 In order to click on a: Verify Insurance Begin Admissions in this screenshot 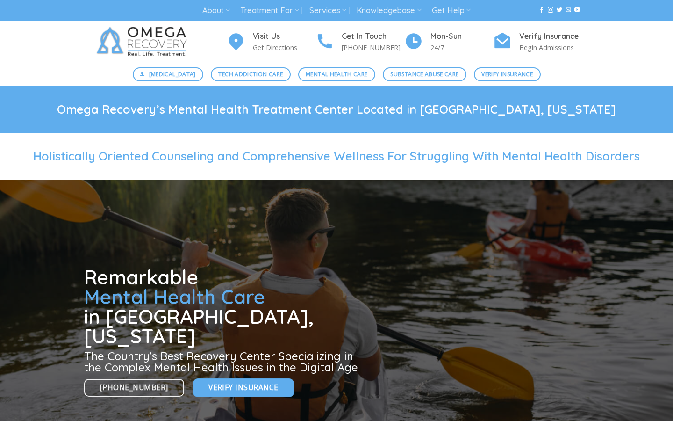, I will do `click(537, 42)`.